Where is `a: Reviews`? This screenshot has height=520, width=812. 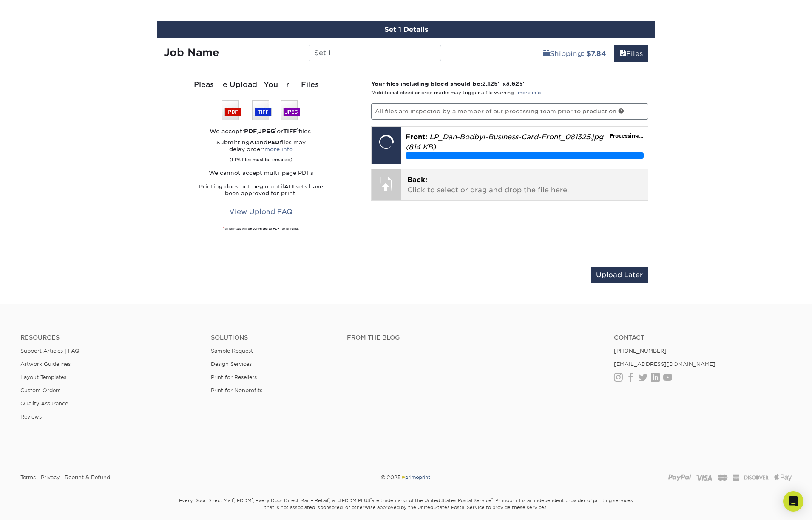
a: Reviews is located at coordinates (31, 416).